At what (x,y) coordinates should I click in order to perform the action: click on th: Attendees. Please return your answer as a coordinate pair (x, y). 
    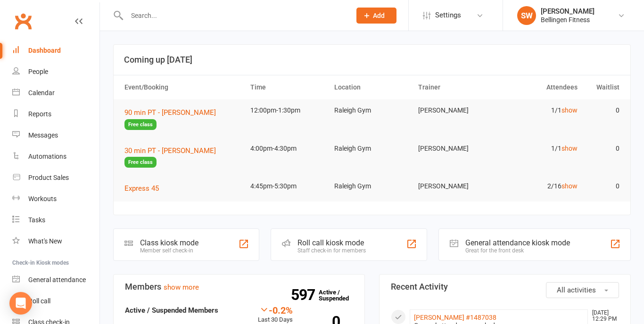
    Looking at the image, I should click on (540, 87).